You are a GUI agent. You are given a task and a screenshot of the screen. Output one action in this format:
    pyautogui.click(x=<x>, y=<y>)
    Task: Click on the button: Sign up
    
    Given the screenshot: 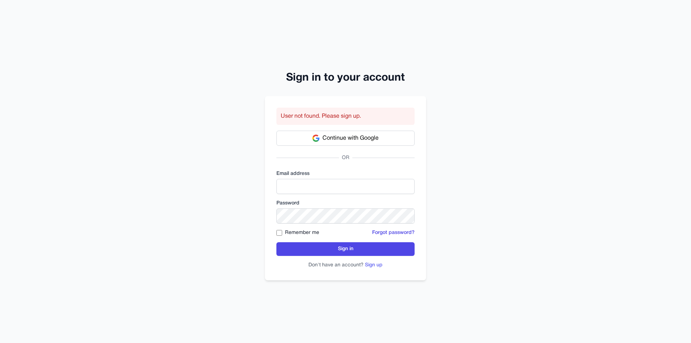 What is the action you would take?
    pyautogui.click(x=373, y=265)
    